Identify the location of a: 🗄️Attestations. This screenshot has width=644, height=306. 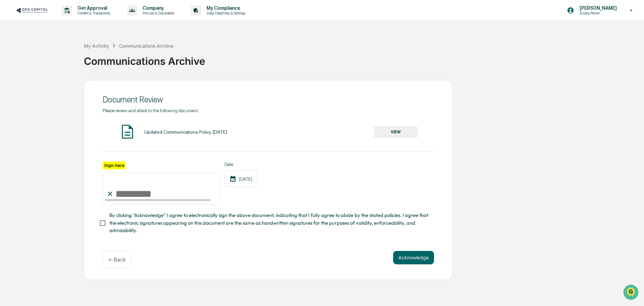
(66, 88).